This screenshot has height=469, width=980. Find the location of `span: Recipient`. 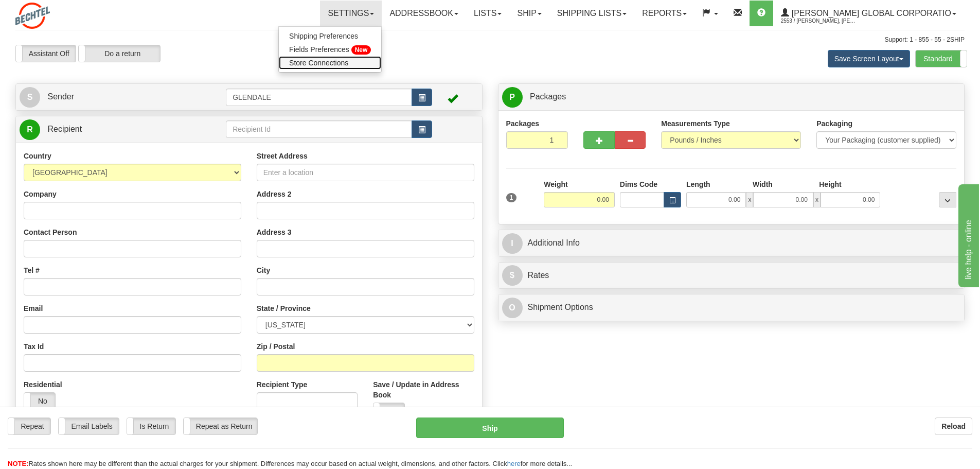

span: Recipient is located at coordinates (64, 129).